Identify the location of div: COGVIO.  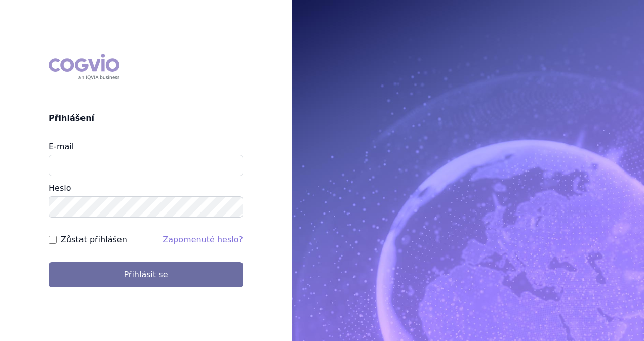
(84, 67).